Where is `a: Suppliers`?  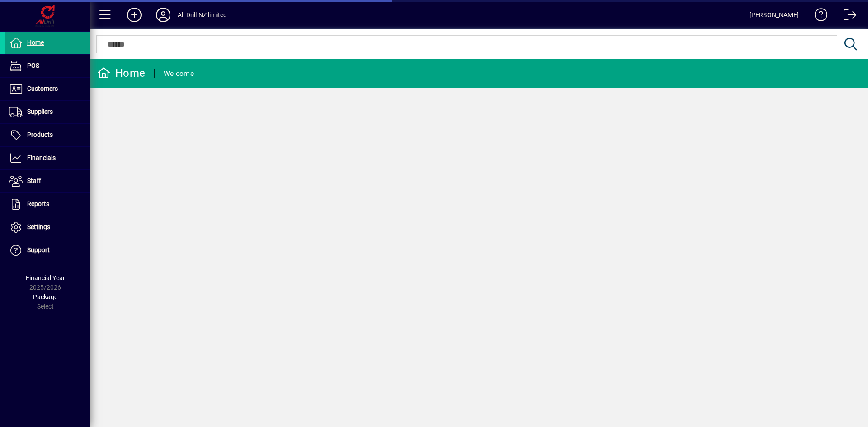
a: Suppliers is located at coordinates (48, 112).